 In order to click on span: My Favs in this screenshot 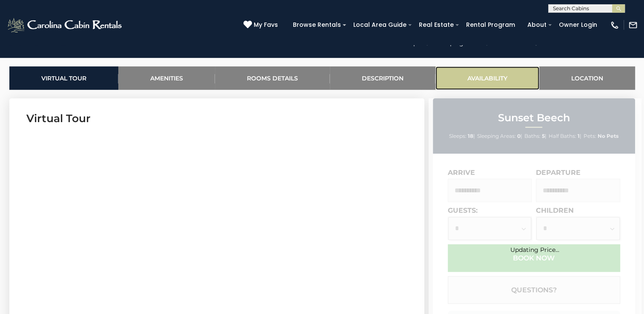, I will do `click(266, 24)`.